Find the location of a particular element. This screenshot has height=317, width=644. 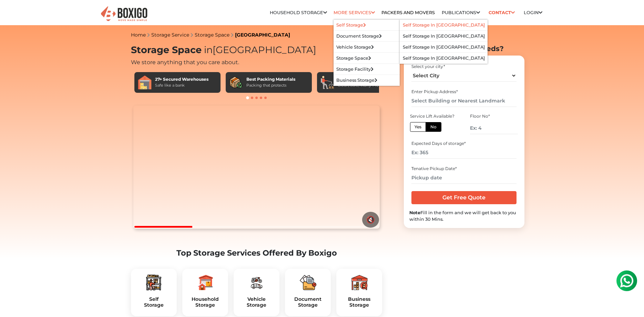

a: Publications is located at coordinates (461, 12).